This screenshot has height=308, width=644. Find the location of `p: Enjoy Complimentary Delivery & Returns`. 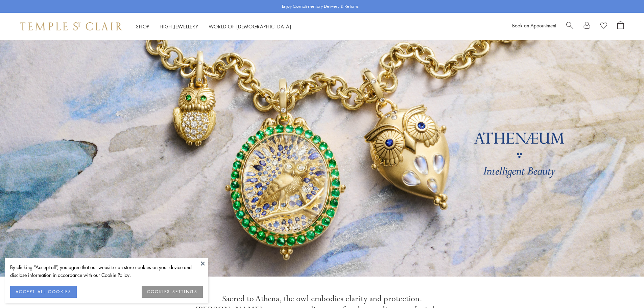

p: Enjoy Complimentary Delivery & Returns is located at coordinates (320, 7).